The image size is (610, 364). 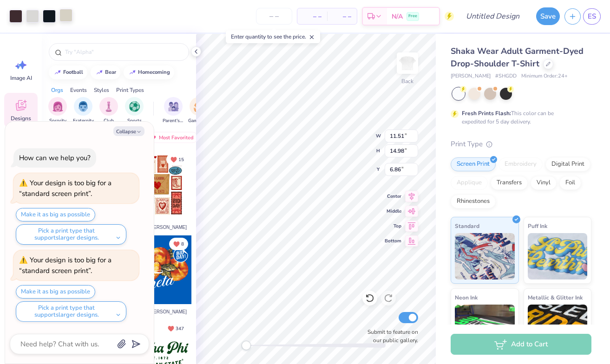 What do you see at coordinates (558, 256) in the screenshot?
I see `img: Puff Ink` at bounding box center [558, 256].